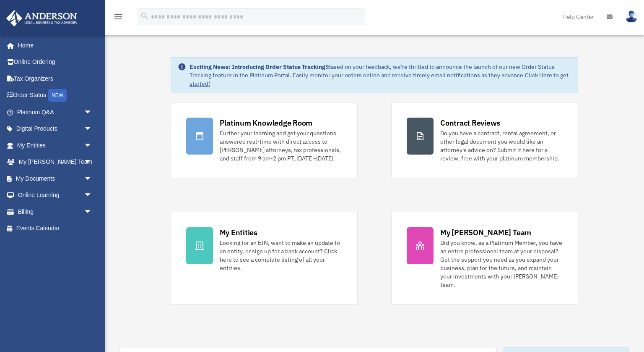 The image size is (644, 352). Describe the element at coordinates (379, 79) in the screenshot. I see `a: Click Here to get started!` at that location.